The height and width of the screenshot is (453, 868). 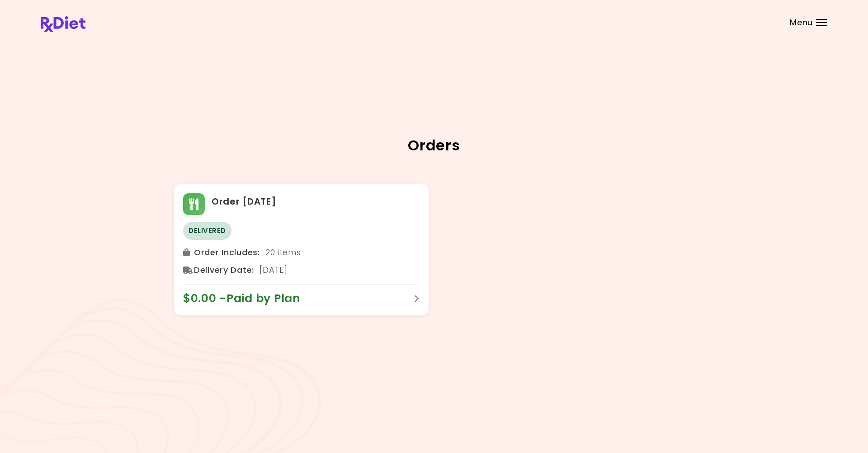 What do you see at coordinates (224, 270) in the screenshot?
I see `span: Delivery Date :` at bounding box center [224, 270].